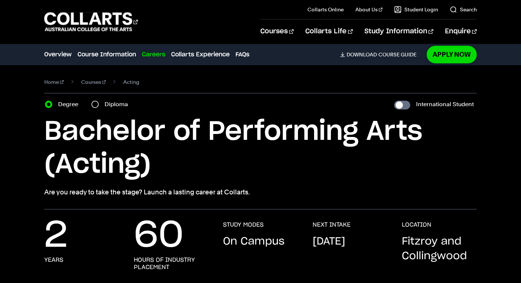 The width and height of the screenshot is (521, 283). I want to click on p: On Campus, so click(254, 242).